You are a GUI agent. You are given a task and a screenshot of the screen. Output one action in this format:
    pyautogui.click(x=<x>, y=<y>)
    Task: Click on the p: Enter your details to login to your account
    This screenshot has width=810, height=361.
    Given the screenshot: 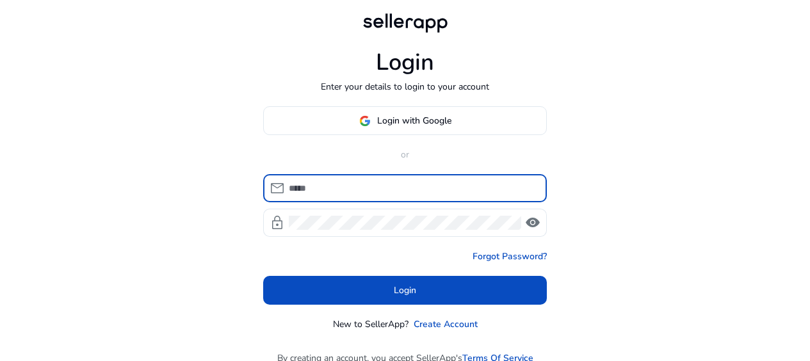 What is the action you would take?
    pyautogui.click(x=404, y=86)
    